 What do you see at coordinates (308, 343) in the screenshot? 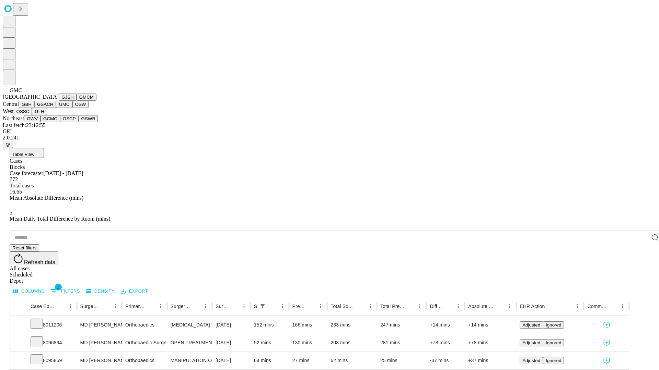
I see `div: 130 mins` at bounding box center [308, 343].